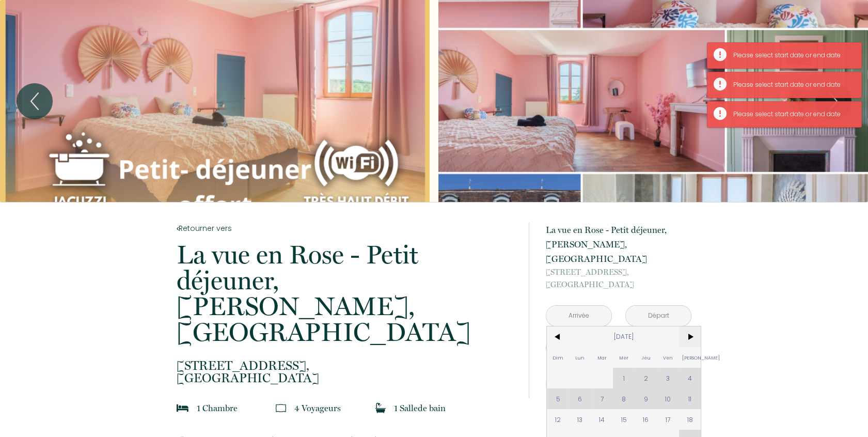 Image resolution: width=868 pixels, height=437 pixels. What do you see at coordinates (659, 315) in the screenshot?
I see `input: Départ` at bounding box center [659, 315].